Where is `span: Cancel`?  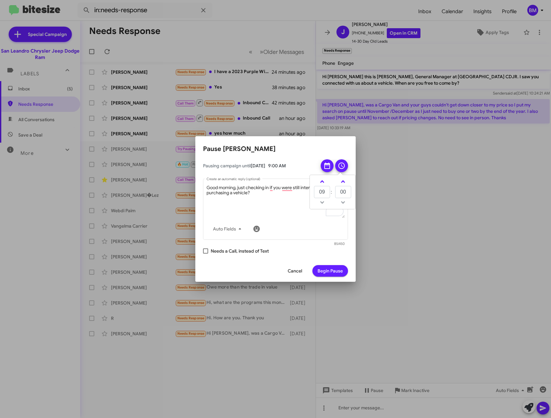 span: Cancel is located at coordinates (295, 271).